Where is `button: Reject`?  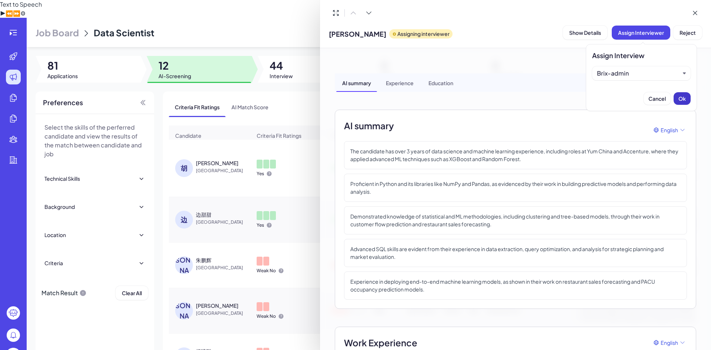 button: Reject is located at coordinates (688, 33).